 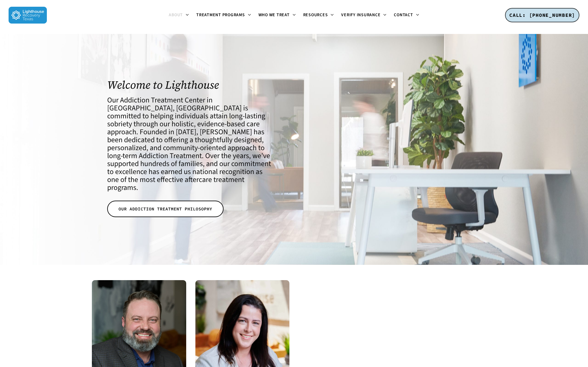 I want to click on a: Resources, so click(x=319, y=15).